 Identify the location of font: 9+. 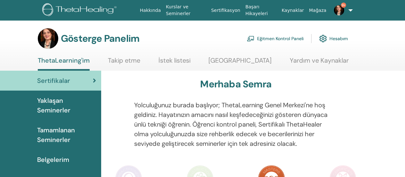
(344, 5).